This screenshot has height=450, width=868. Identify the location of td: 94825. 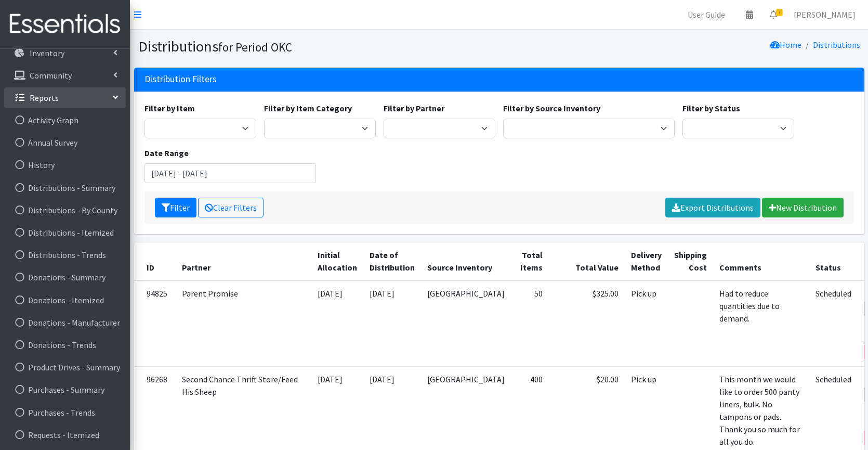
(155, 323).